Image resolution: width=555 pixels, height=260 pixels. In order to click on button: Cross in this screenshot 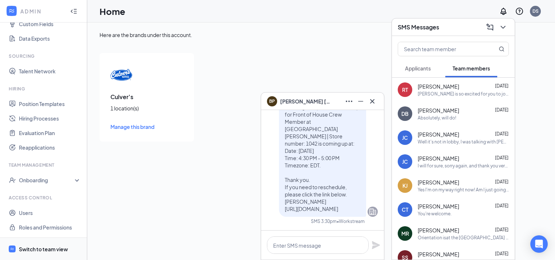, I will do `click(372, 101)`.